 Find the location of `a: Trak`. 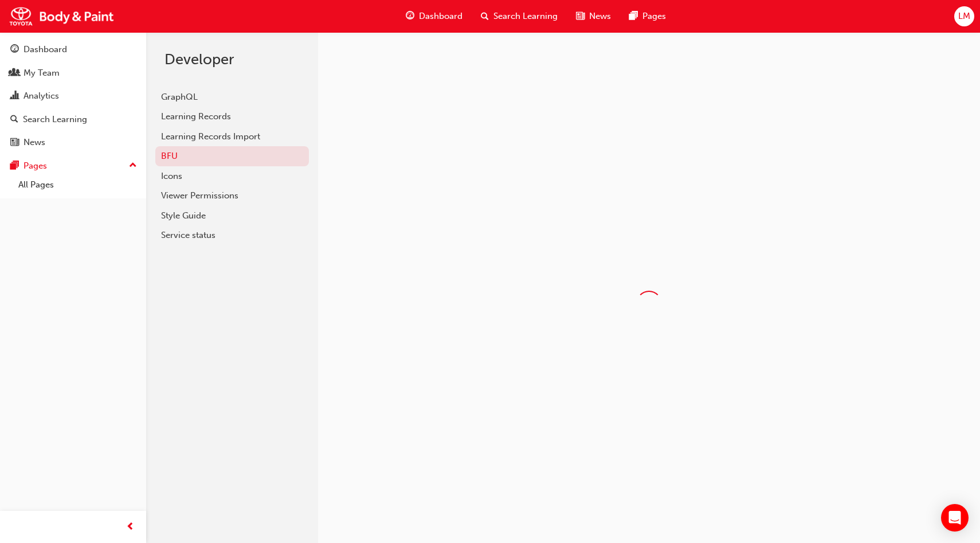

a: Trak is located at coordinates (61, 16).